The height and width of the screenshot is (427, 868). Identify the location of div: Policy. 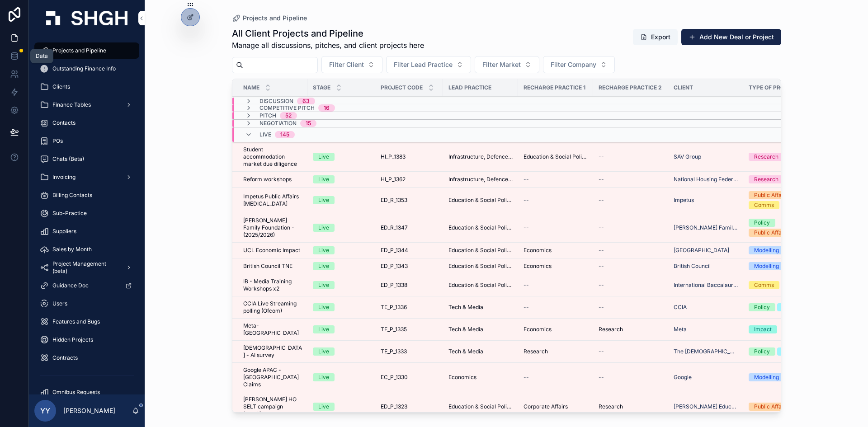
(762, 223).